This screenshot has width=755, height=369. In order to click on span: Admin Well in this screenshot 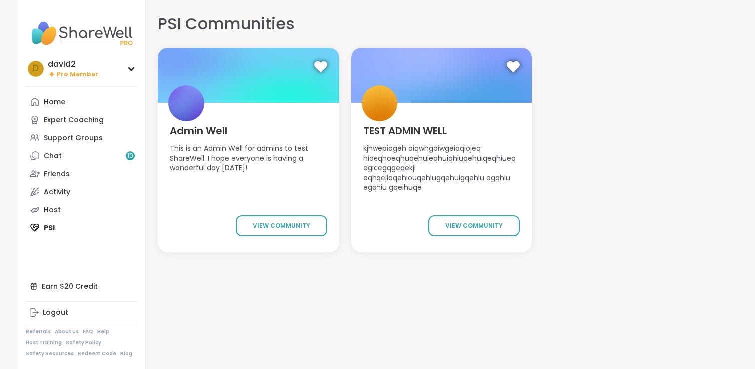, I will do `click(198, 131)`.